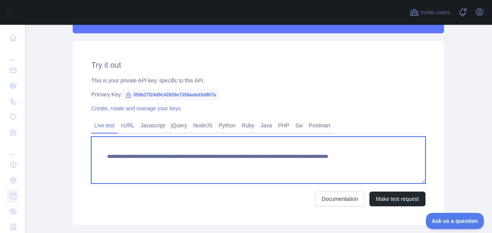  Describe the element at coordinates (283, 125) in the screenshot. I see `a: PHP` at that location.